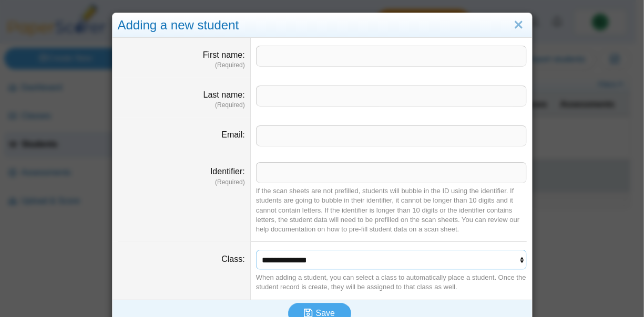  Describe the element at coordinates (228, 172) in the screenshot. I see `label: Identifier` at that location.